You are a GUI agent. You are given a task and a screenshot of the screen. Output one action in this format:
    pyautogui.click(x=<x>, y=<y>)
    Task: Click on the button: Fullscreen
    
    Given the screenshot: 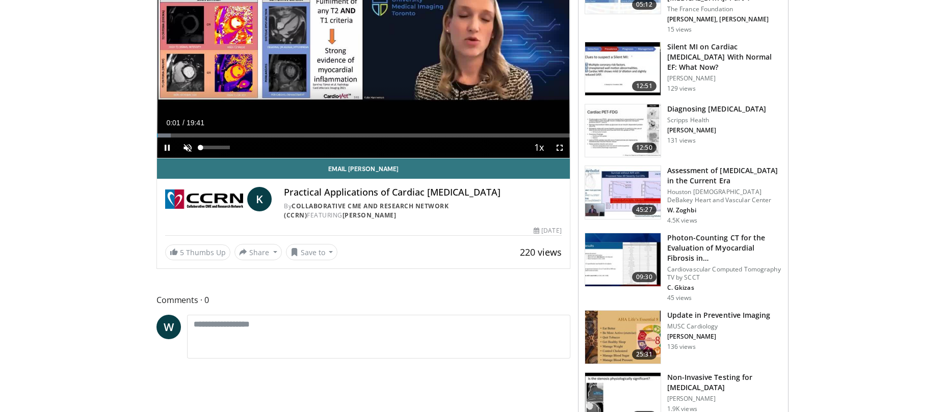 What is the action you would take?
    pyautogui.click(x=560, y=148)
    